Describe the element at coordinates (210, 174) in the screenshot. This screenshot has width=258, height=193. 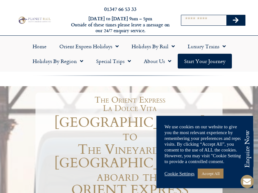
I see `a: Accept All` at that location.